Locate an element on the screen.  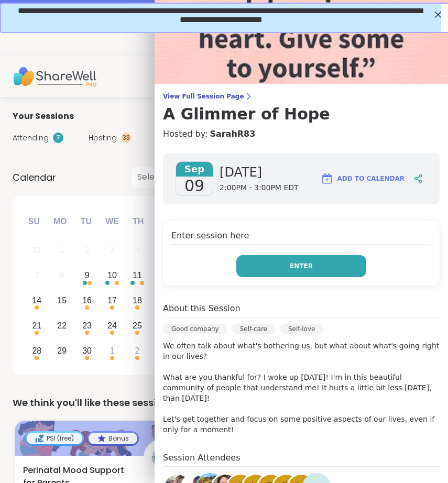
div: Good company is located at coordinates (195, 329).